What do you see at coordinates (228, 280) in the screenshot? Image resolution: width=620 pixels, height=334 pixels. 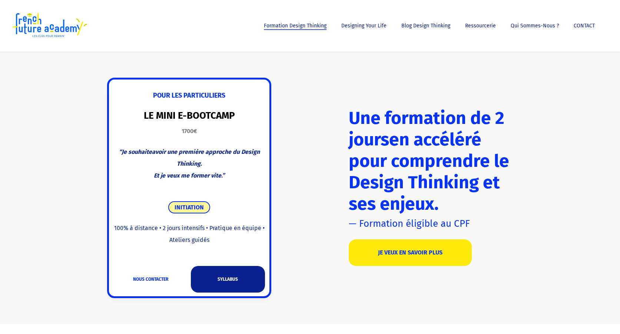 I see `a: SYLLABUS` at bounding box center [228, 280].